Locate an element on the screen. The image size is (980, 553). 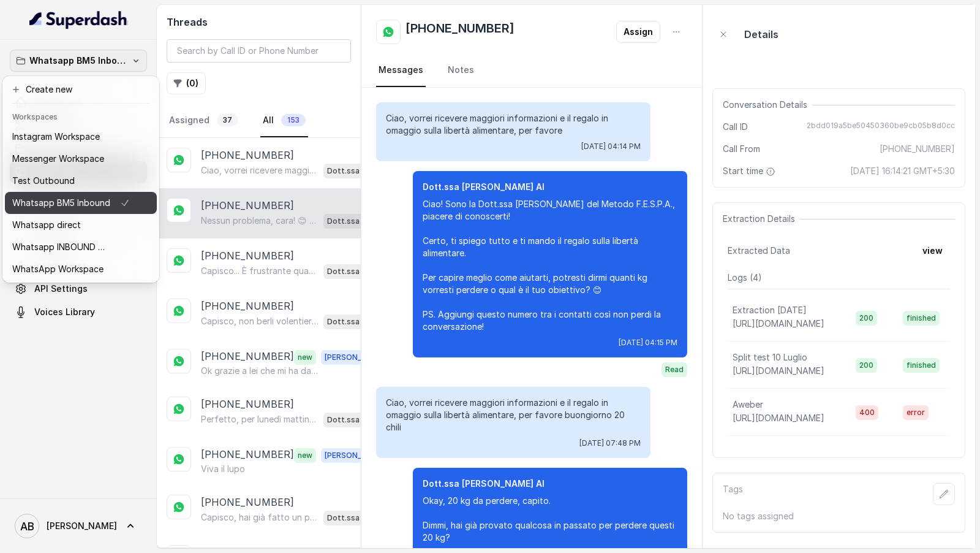
p: Messenger Workspace is located at coordinates (59, 159).